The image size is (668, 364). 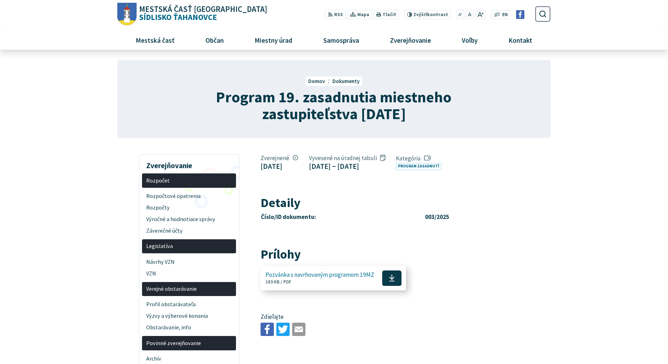 I want to click on a: Obstarávanie, info, so click(x=189, y=328).